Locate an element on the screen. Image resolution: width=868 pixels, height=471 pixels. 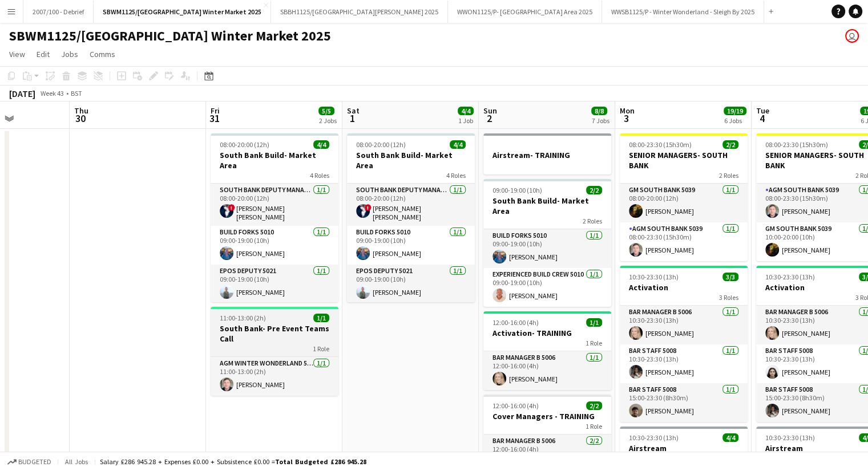
span: Tue is located at coordinates (762, 110).